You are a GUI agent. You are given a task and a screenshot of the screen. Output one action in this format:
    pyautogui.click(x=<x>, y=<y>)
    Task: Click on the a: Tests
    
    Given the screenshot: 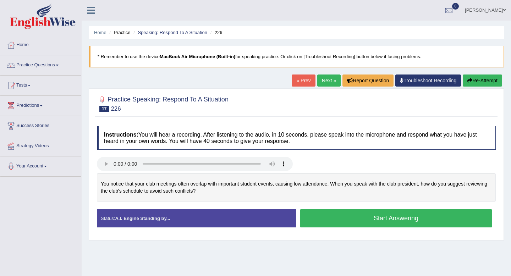 What is the action you would take?
    pyautogui.click(x=41, y=85)
    